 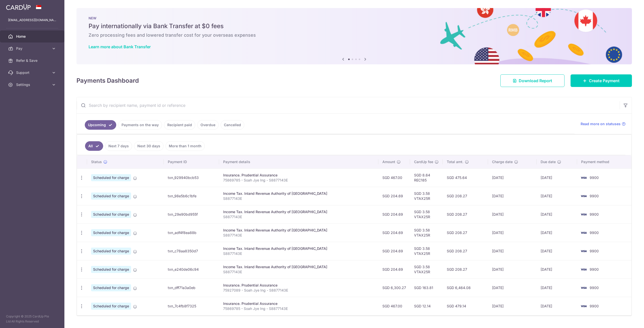 What do you see at coordinates (191, 269) in the screenshot?
I see `td: txn_e240de06c94` at bounding box center [191, 269].